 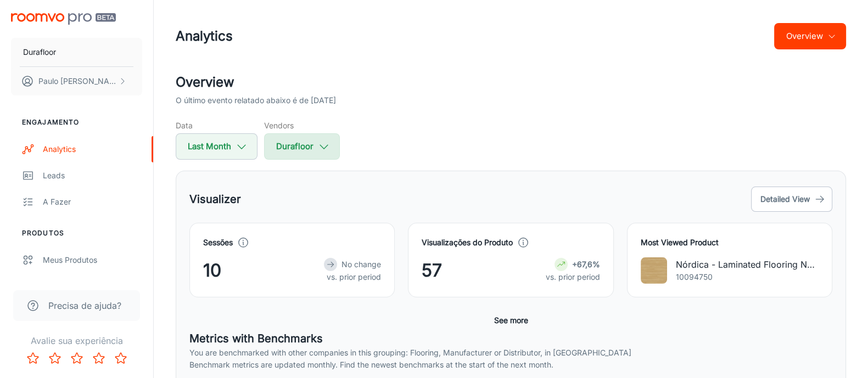 What do you see at coordinates (511, 82) in the screenshot?
I see `h2: Overview` at bounding box center [511, 82].